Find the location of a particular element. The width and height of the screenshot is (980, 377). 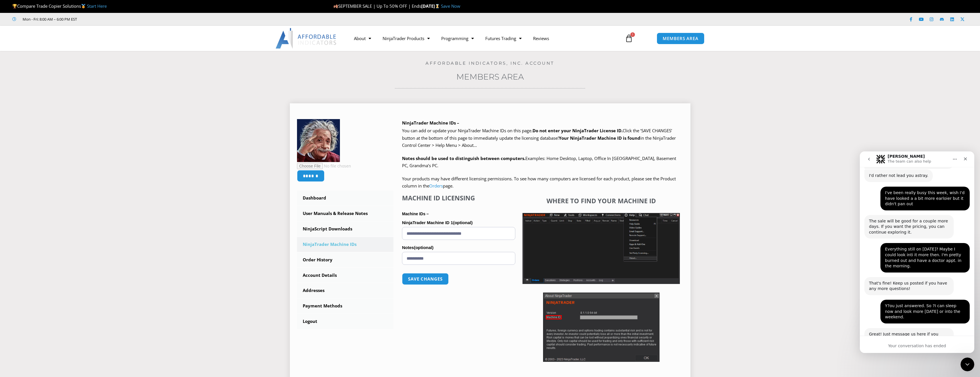

nav: Menu is located at coordinates (484, 39).